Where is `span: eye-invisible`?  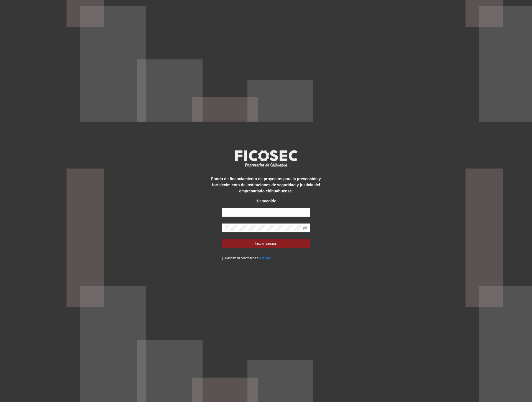
span: eye-invisible is located at coordinates (306, 228).